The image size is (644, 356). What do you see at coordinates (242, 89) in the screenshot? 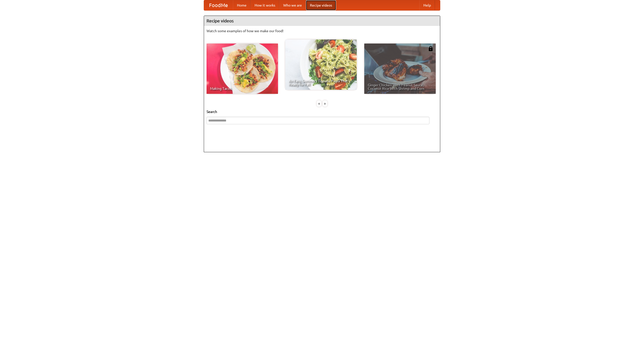
I see `span: Making Tacos` at bounding box center [242, 89].